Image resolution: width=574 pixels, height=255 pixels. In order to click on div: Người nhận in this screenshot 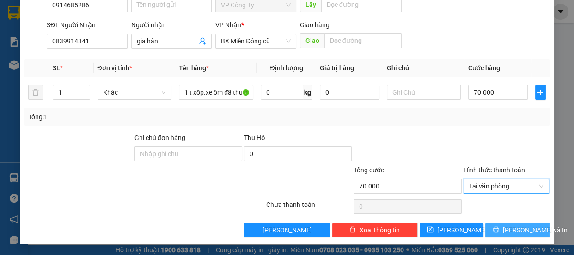, I will do `click(171, 25)`.